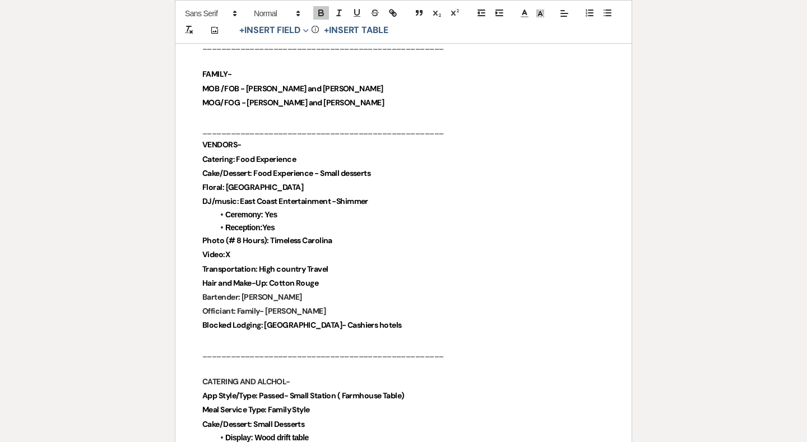 The image size is (807, 442). I want to click on strong: Meal Service Type: Family Style, so click(256, 410).